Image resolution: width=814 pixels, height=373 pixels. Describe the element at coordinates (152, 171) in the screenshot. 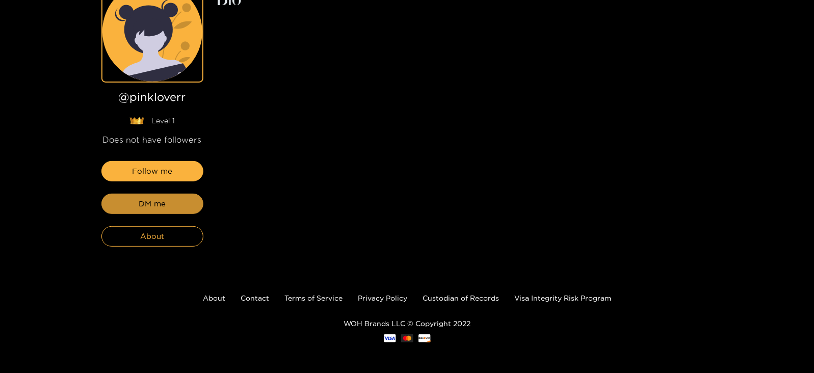

I see `span: Follow me` at that location.